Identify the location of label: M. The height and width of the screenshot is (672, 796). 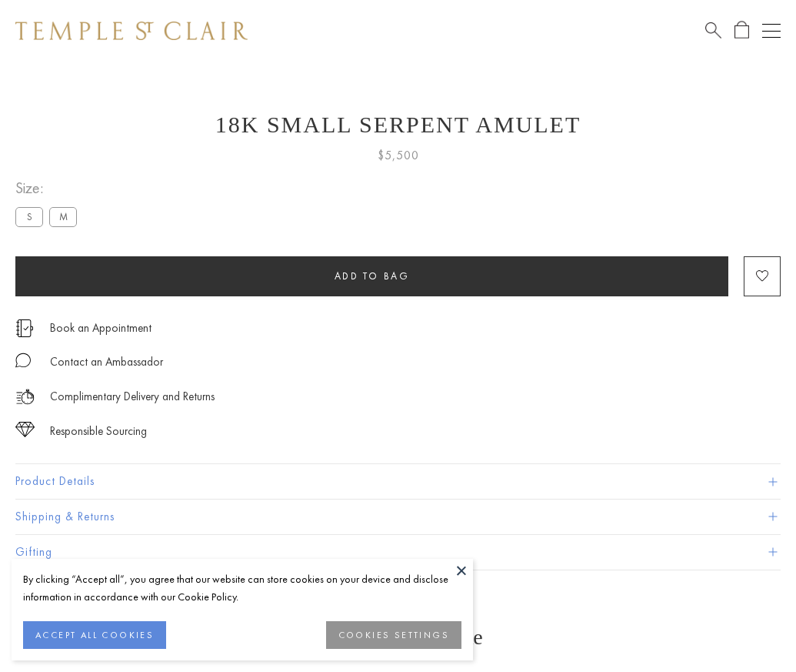
(63, 217).